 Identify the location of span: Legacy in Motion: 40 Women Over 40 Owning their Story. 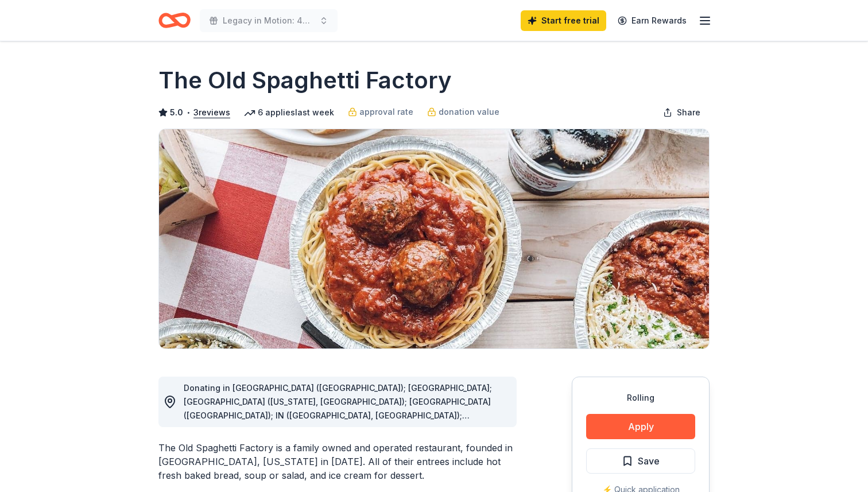
(269, 21).